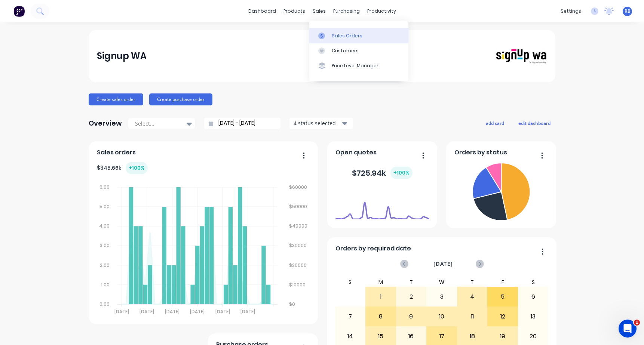 The height and width of the screenshot is (345, 644). What do you see at coordinates (298, 285) in the screenshot?
I see `tspan: $10000` at bounding box center [298, 285].